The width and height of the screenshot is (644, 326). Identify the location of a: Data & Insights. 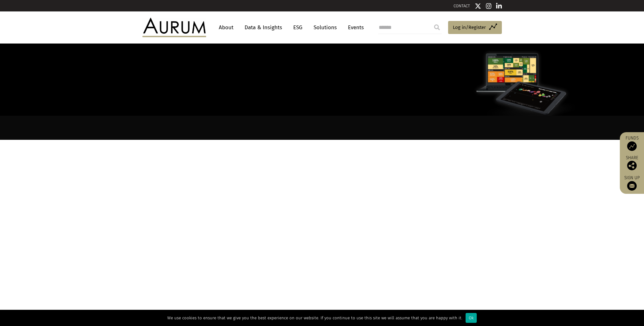
(263, 27).